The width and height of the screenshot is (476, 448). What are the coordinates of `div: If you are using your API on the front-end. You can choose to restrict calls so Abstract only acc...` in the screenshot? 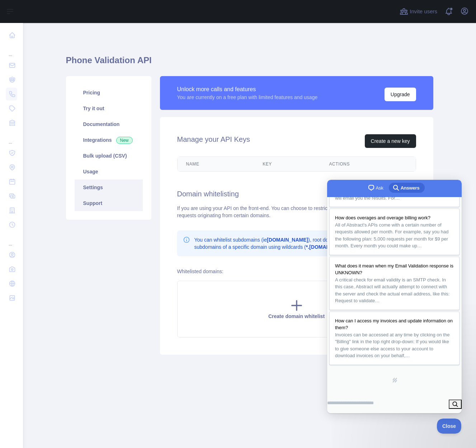 It's located at (297, 212).